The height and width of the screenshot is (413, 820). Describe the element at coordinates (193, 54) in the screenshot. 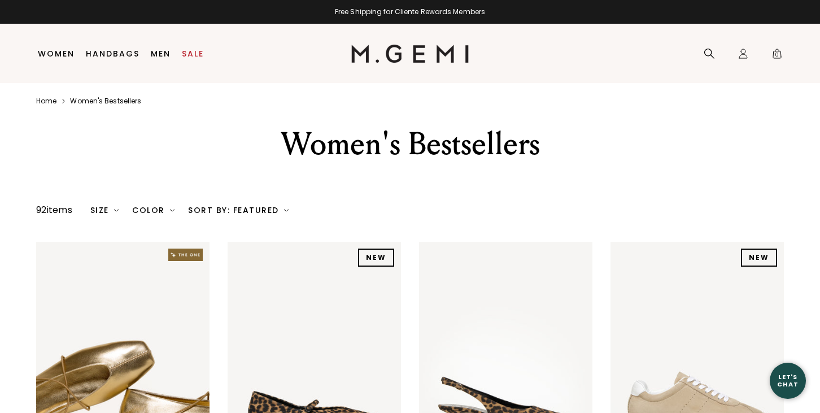

I see `a: Sale` at that location.